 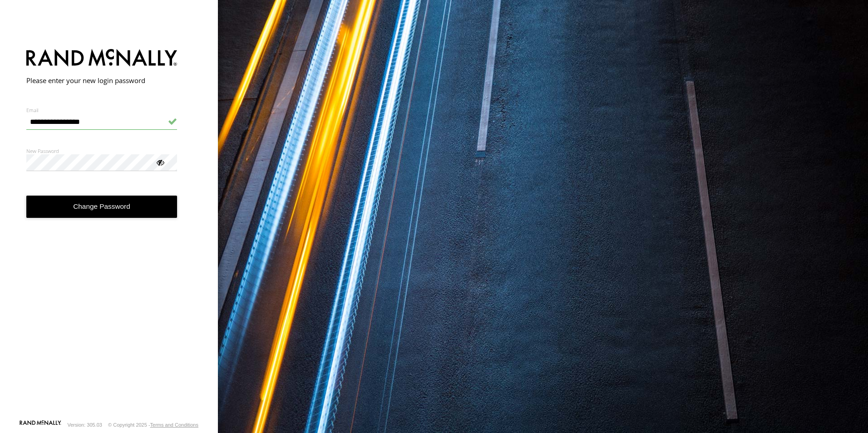 What do you see at coordinates (102, 207) in the screenshot?
I see `button: Change Password` at bounding box center [102, 207].